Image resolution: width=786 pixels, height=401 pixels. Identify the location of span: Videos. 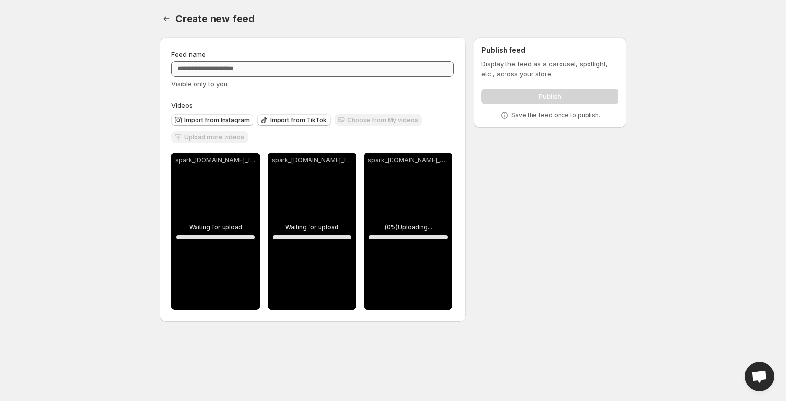
(182, 105).